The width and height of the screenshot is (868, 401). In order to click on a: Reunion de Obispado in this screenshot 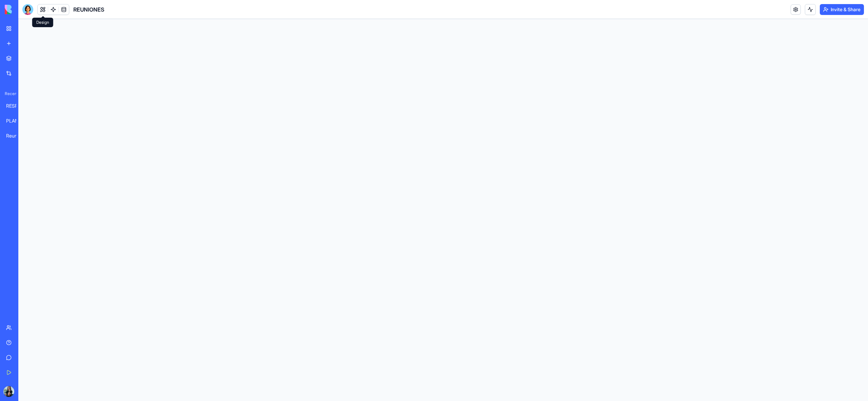, I will do `click(15, 136)`.